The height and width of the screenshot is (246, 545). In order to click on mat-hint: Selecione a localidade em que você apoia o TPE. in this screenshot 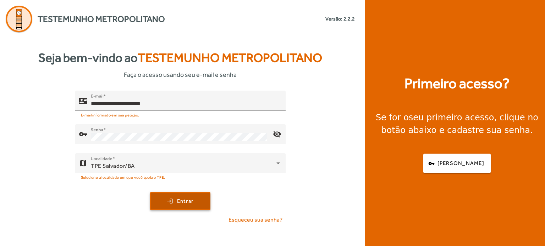, I will do `click(123, 177)`.